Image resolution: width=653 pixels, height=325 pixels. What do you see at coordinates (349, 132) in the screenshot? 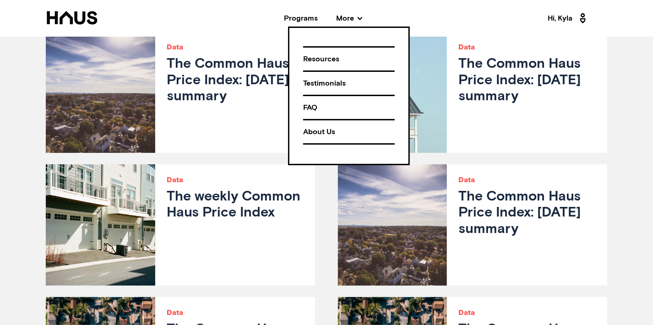
I see `div: About Us` at bounding box center [349, 132].